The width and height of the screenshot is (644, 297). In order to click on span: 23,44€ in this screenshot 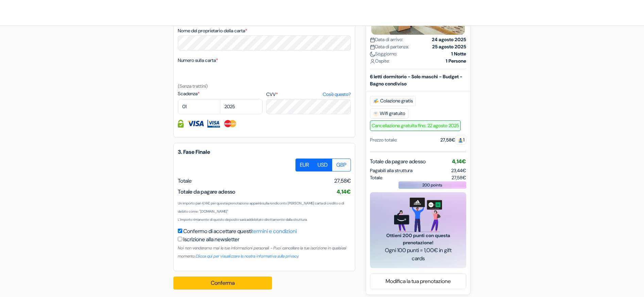, I will do `click(459, 171)`.